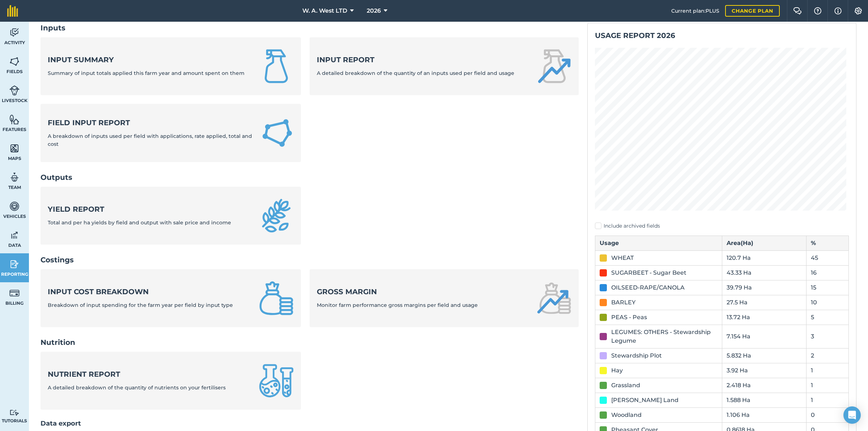  Describe the element at coordinates (858, 11) in the screenshot. I see `img: A cog icon` at that location.